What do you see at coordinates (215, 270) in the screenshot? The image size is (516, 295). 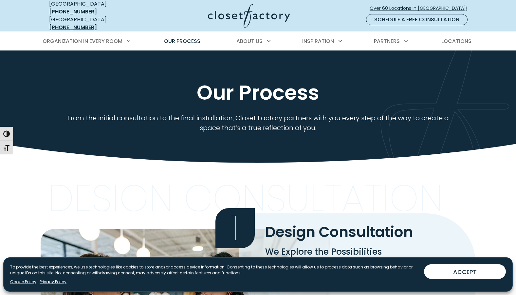 I see `p: To provide the best experiences, we use technologies like cookies to store and/or access device i...` at bounding box center [215, 270].